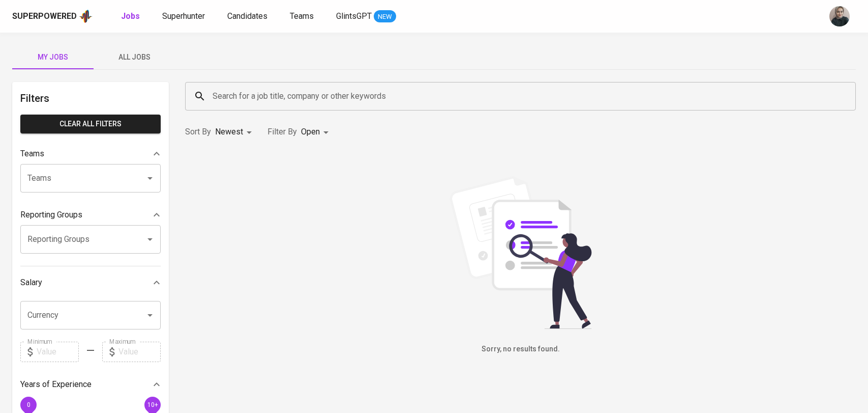  I want to click on span: Teams, so click(302, 16).